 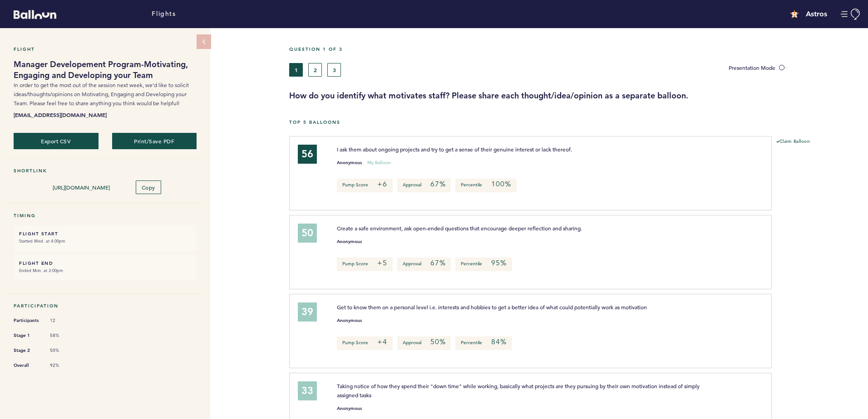 What do you see at coordinates (382, 184) in the screenshot?
I see `em: +6` at bounding box center [382, 184].